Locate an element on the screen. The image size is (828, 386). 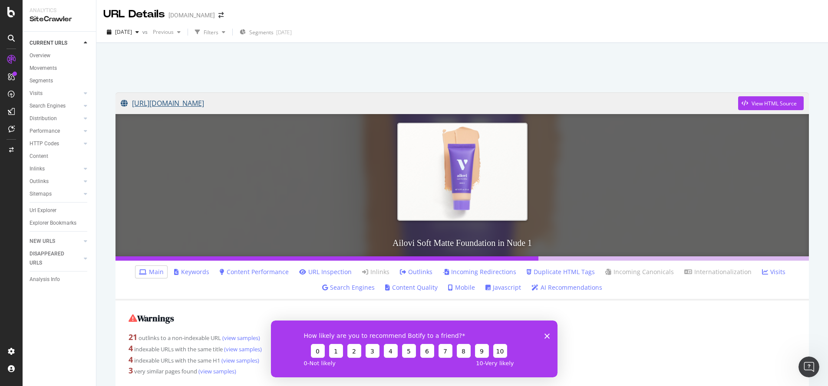
button: 5 is located at coordinates (138, 30).